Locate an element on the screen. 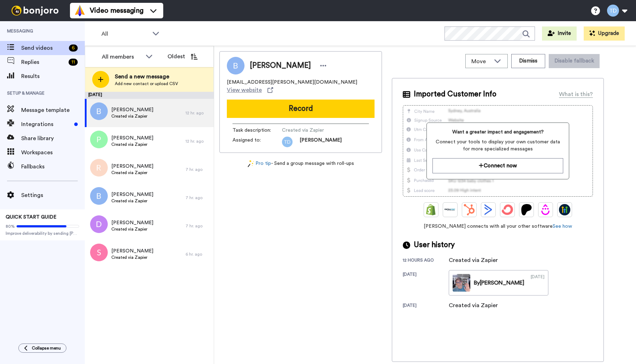 The image size is (636, 364). span: Assigned to: is located at coordinates (257, 142).